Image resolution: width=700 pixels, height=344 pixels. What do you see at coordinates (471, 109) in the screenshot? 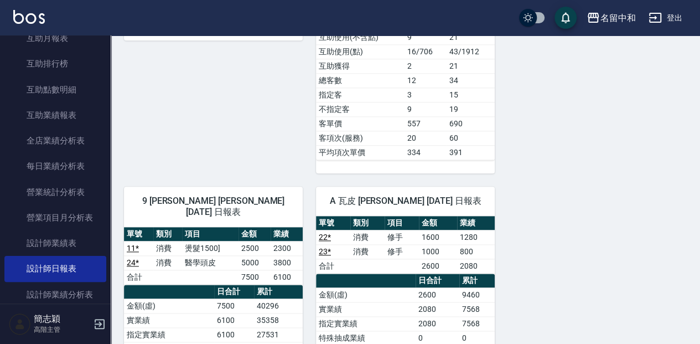
I see `td: 19` at bounding box center [471, 109].